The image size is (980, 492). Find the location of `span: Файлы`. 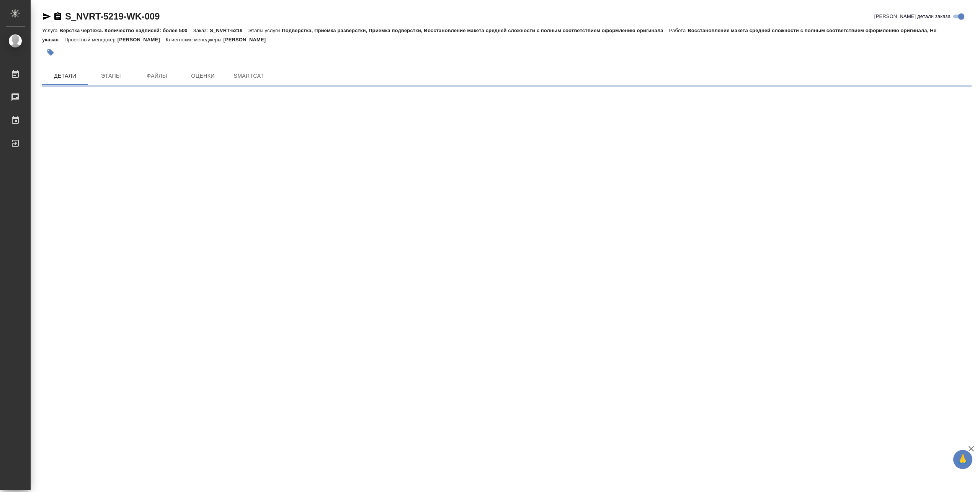

span: Файлы is located at coordinates (157, 76).